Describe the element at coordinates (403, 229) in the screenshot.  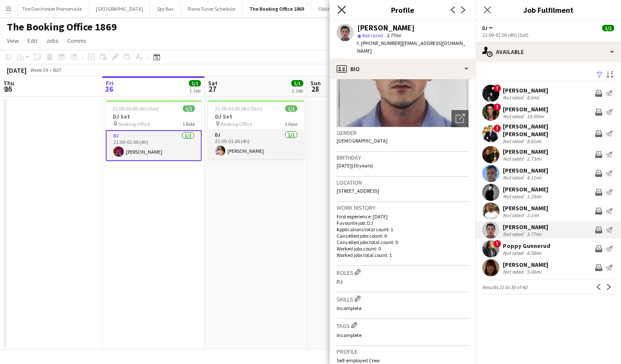
I see `p: Applications total count: 1` at that location.